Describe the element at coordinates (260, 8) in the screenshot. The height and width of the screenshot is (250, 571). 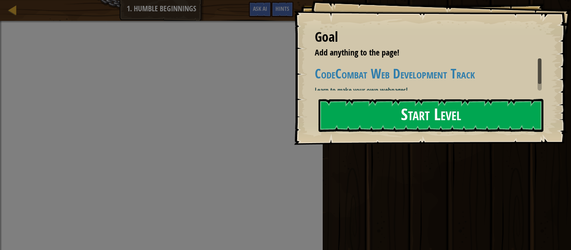
I see `span: Ask AI` at that location.